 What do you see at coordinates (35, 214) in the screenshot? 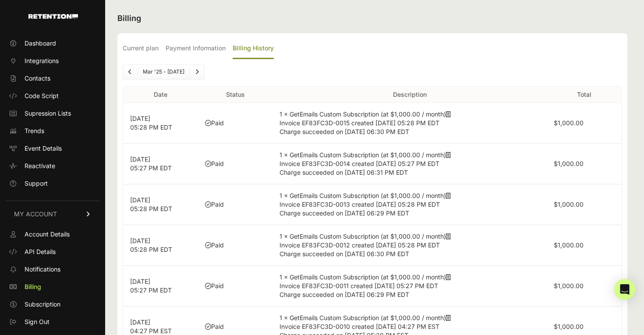
I see `span: MY ACCOUNT` at bounding box center [35, 214].